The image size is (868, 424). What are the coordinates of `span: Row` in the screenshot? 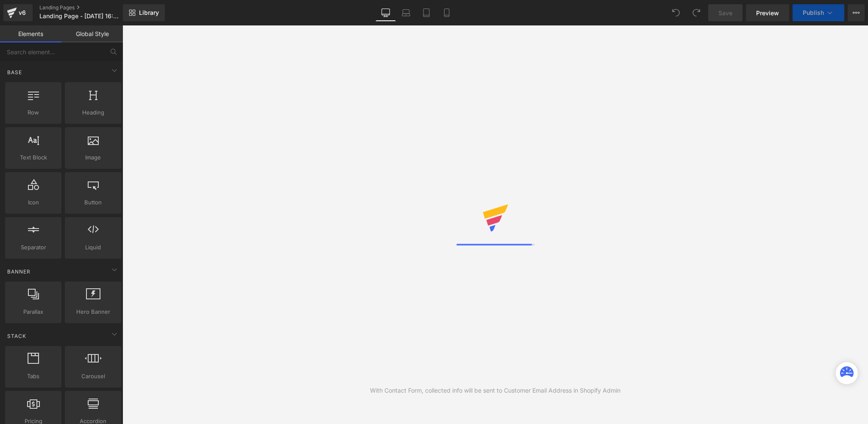 It's located at (33, 113).